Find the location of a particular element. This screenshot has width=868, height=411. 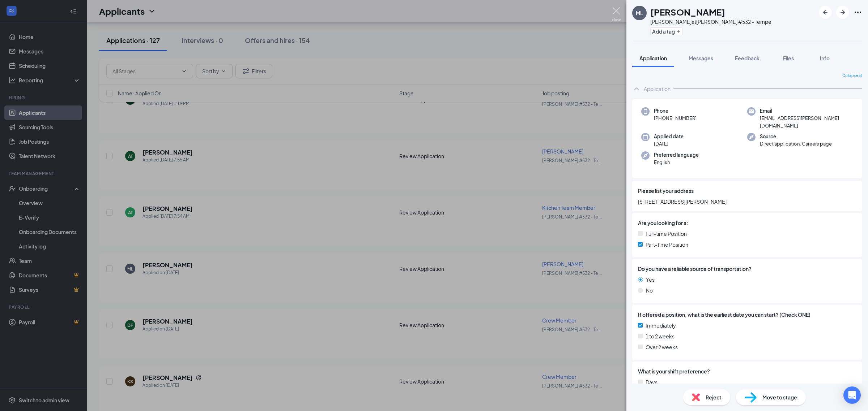

span: Over 2 weeks is located at coordinates (661, 347).